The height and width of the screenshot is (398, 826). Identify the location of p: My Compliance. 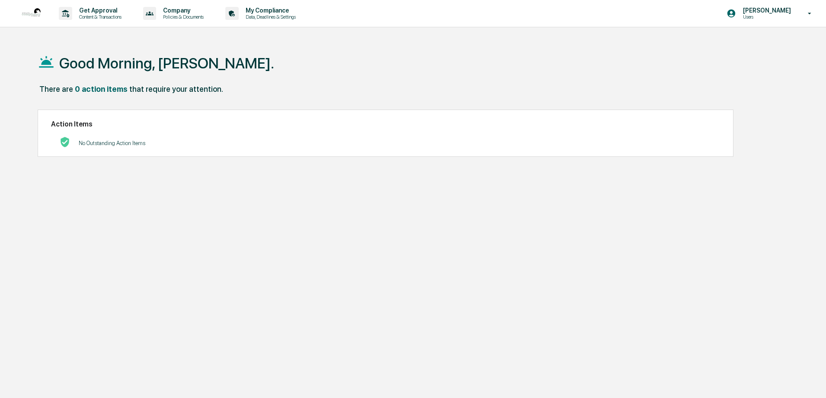
(270, 10).